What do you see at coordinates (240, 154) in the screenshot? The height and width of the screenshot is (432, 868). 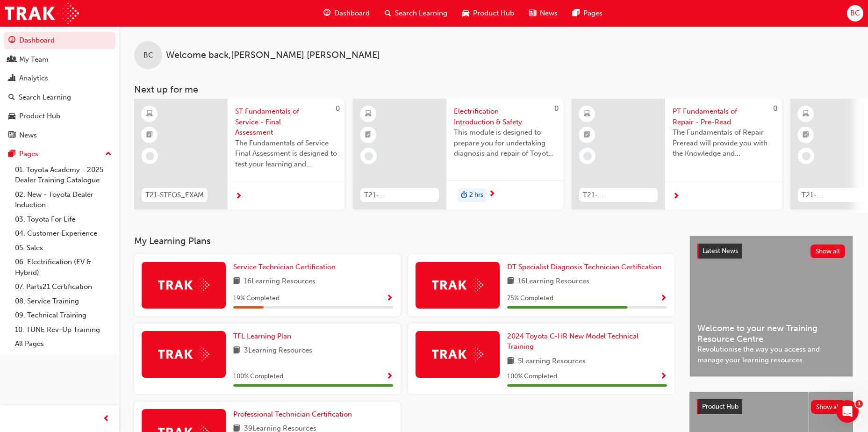 I see `a: 0T21-STFOS_EXAMST Fundamentals of Service - Final AssessmentThe Fundamentals of Service Final Ass...` at bounding box center [240, 154].